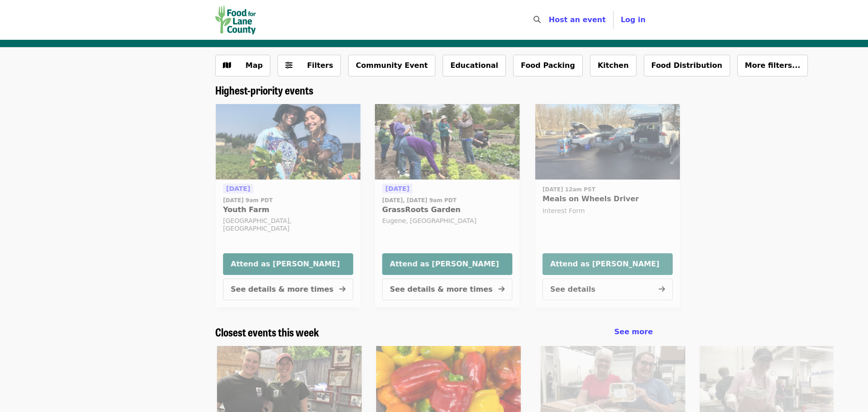 The width and height of the screenshot is (868, 412). Describe the element at coordinates (264, 90) in the screenshot. I see `a: Highest-priority events` at that location.